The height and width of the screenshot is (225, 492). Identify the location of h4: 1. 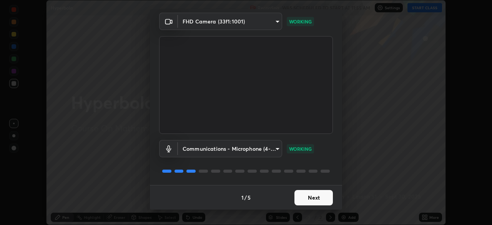
(243, 197).